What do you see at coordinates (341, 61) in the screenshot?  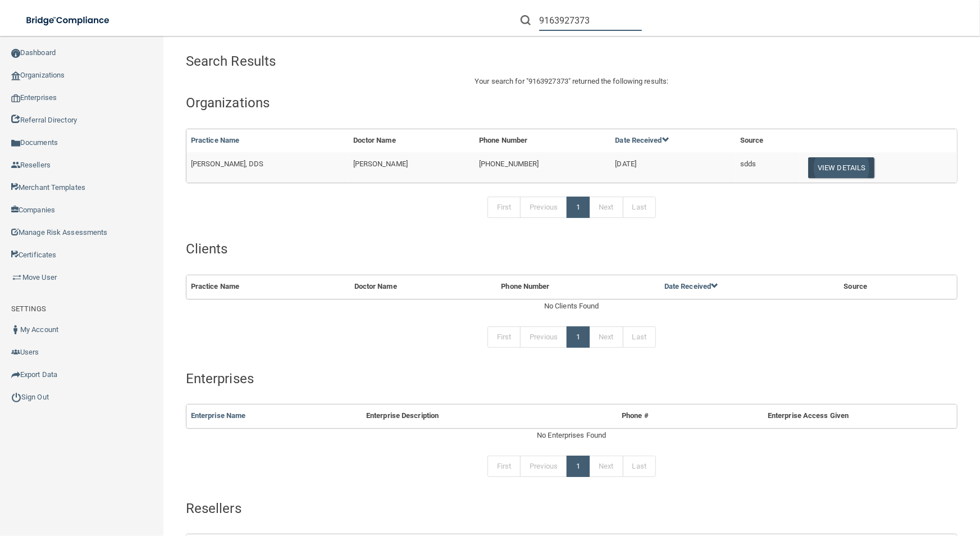 I see `h4: Search Results` at bounding box center [341, 61].